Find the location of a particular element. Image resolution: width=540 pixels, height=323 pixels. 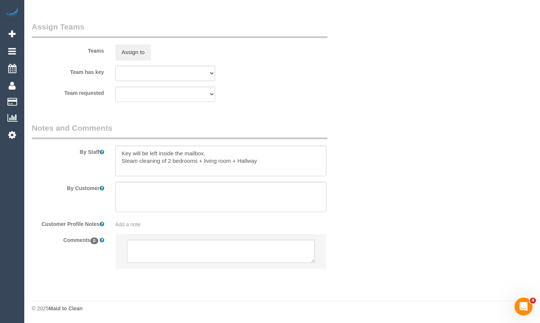

legend: Notes and Comments is located at coordinates (180, 131).